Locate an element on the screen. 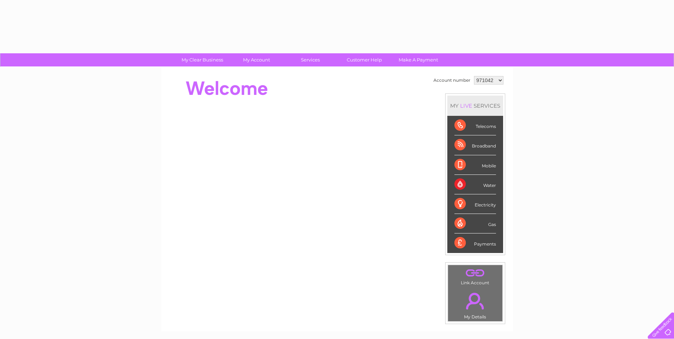 Image resolution: width=674 pixels, height=339 pixels. div: Water is located at coordinates (475, 185).